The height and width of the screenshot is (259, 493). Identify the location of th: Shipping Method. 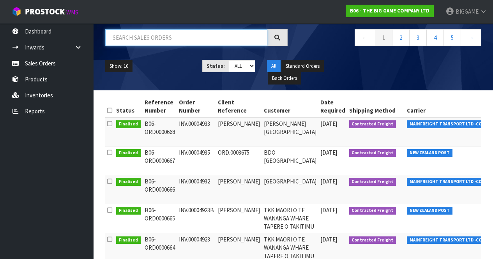
(376, 107).